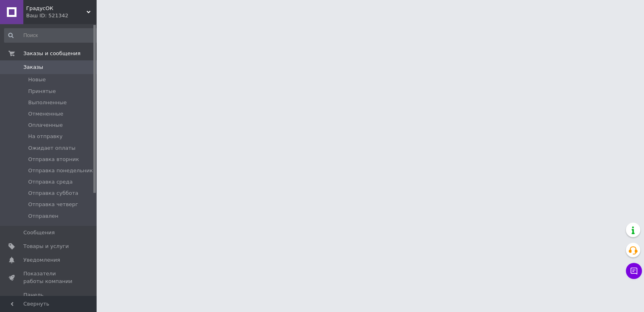 Image resolution: width=644 pixels, height=312 pixels. I want to click on span: Новые, so click(37, 80).